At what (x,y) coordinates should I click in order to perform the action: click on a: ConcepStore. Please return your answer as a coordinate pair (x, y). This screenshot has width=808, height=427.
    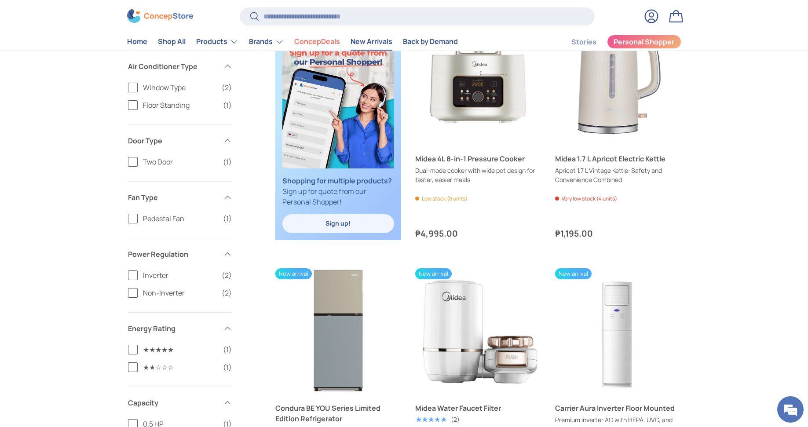
    Looking at the image, I should click on (160, 16).